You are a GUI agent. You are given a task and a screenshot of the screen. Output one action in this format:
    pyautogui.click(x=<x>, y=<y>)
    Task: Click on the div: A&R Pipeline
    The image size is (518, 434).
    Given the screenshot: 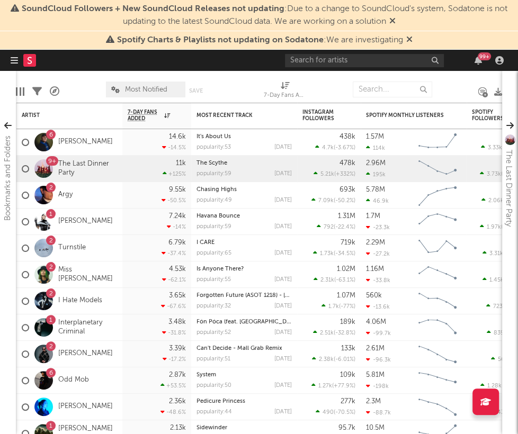 What is the action you would take?
    pyautogui.click(x=55, y=92)
    